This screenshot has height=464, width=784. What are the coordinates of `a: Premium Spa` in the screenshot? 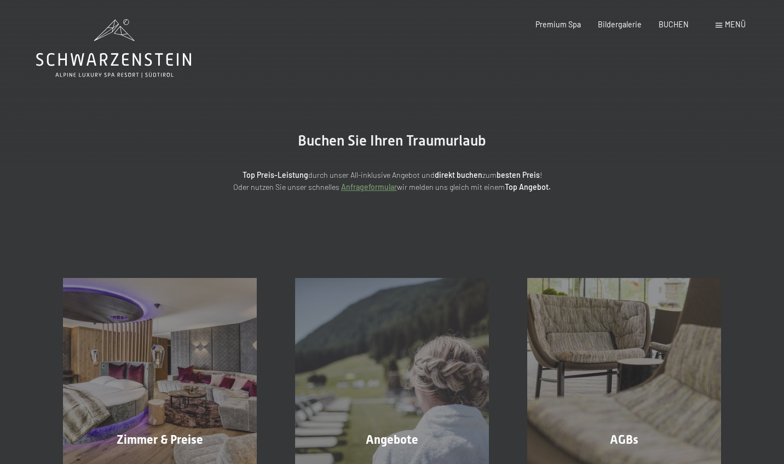 It's located at (558, 24).